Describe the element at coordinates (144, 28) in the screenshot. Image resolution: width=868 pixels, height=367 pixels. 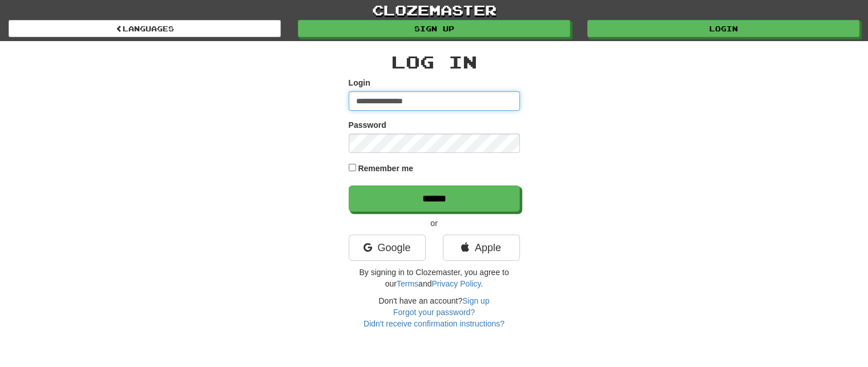
I see `a: Languages` at that location.